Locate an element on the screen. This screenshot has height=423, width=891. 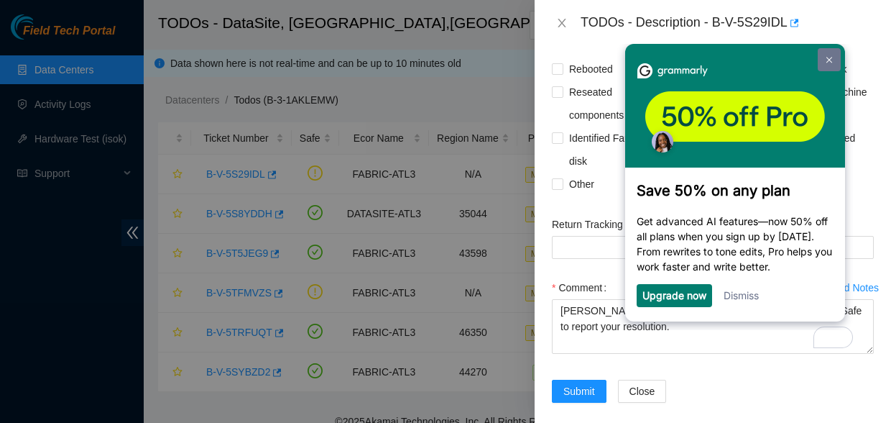
span: Submit is located at coordinates (579, 391).